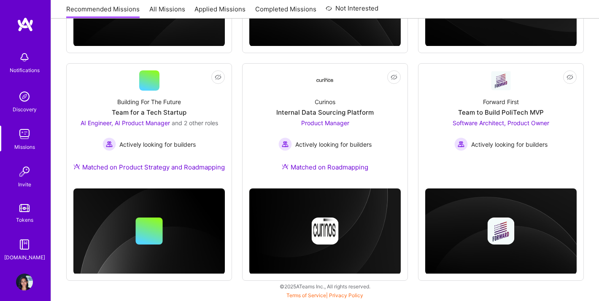 The width and height of the screenshot is (599, 301). I want to click on img: guide book, so click(24, 245).